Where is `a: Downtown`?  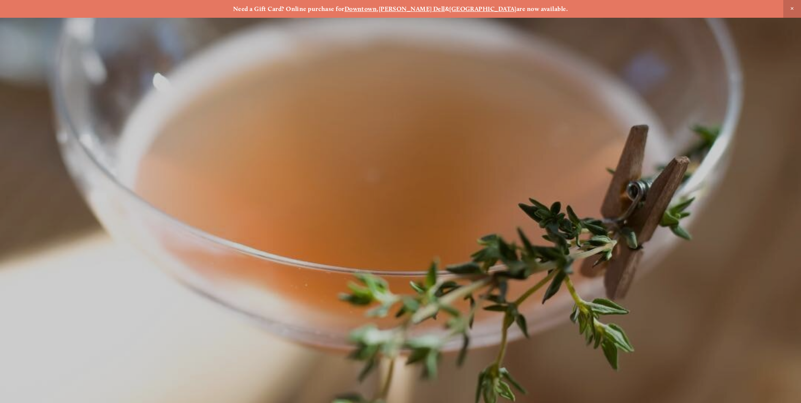
a: Downtown is located at coordinates (360, 9).